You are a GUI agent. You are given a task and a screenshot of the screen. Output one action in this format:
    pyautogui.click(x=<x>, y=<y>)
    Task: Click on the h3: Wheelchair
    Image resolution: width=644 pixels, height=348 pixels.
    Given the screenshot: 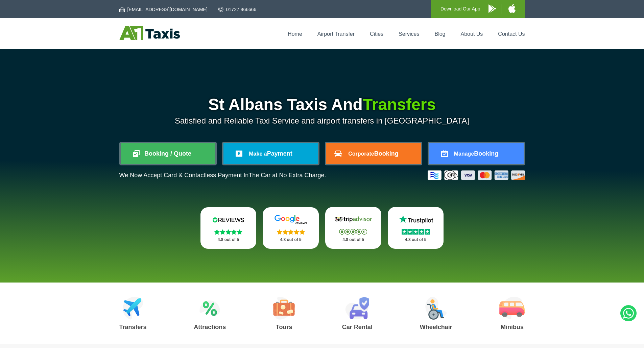 What is the action you would take?
    pyautogui.click(x=436, y=327)
    